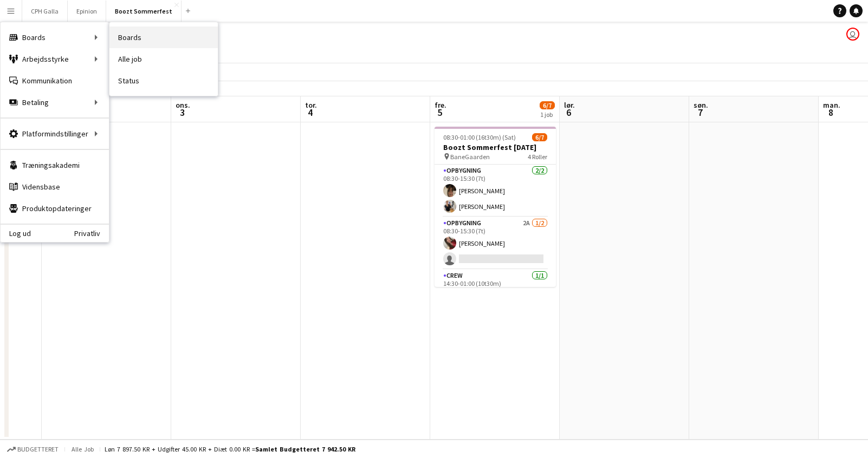  What do you see at coordinates (144, 11) in the screenshot?
I see `button: Boozt Sommerfest` at bounding box center [144, 11].